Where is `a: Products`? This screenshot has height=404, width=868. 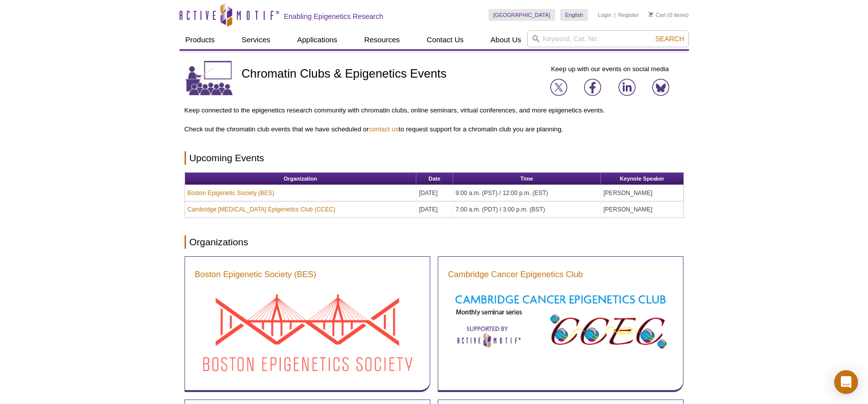
a: Products is located at coordinates (200, 40).